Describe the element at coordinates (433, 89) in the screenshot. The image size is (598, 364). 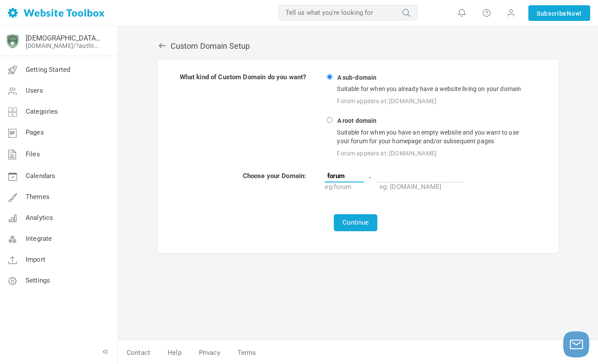
I see `div: Suitable for when you already have a website living on your domain` at that location.